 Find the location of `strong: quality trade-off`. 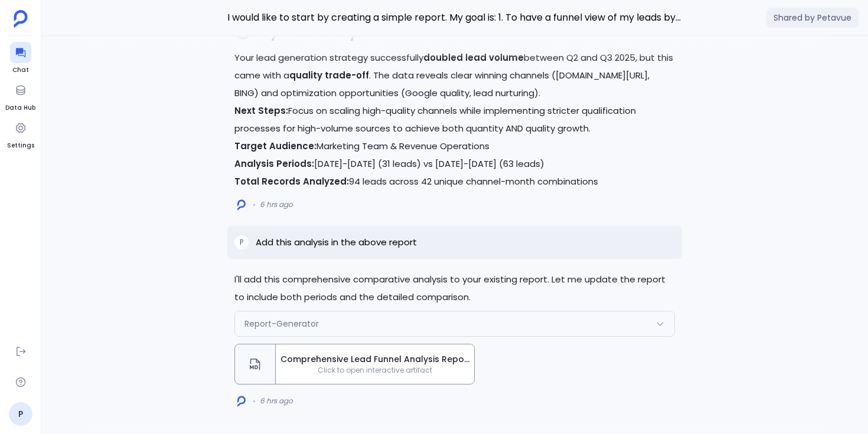

strong: quality trade-off is located at coordinates (329, 75).